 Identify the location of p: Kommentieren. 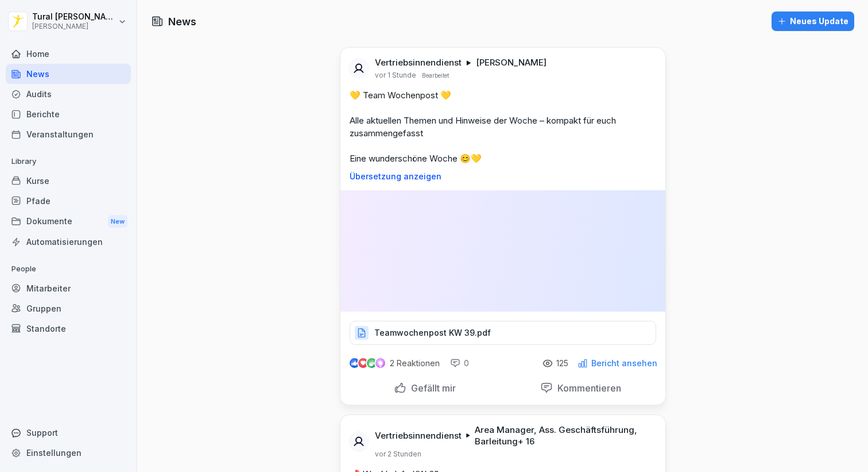
(587, 388).